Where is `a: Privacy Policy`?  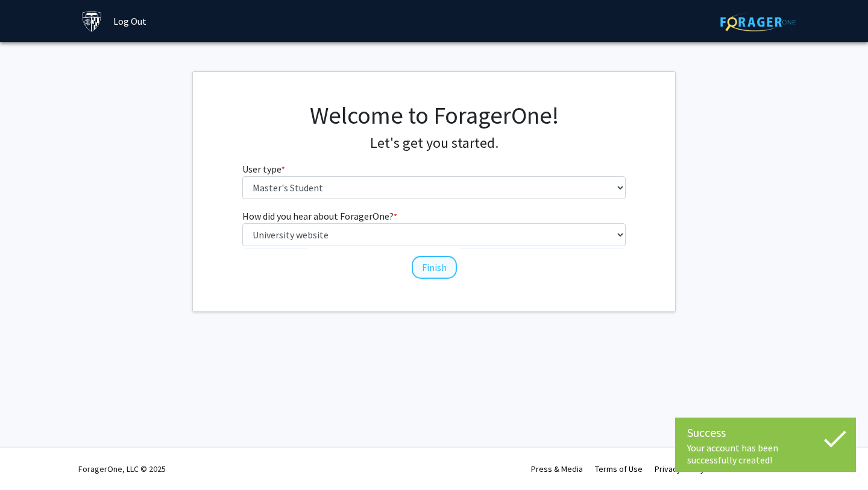
a: Privacy Policy is located at coordinates (680, 469).